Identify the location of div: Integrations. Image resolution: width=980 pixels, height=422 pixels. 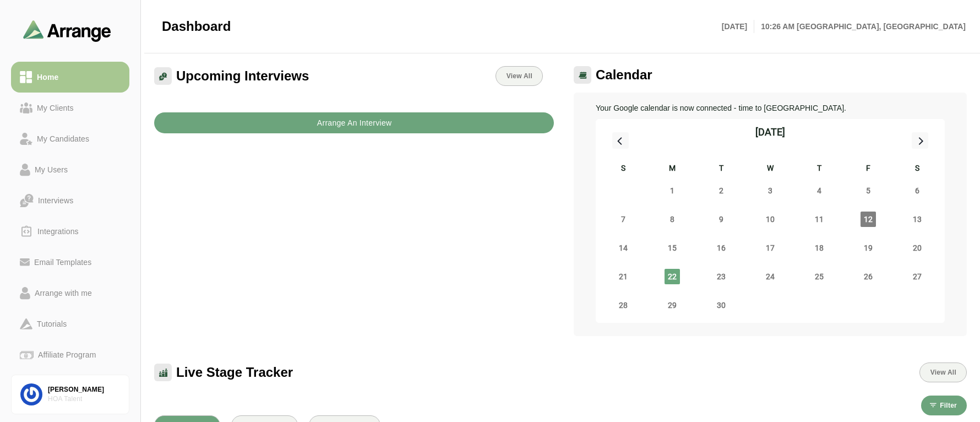
(58, 231).